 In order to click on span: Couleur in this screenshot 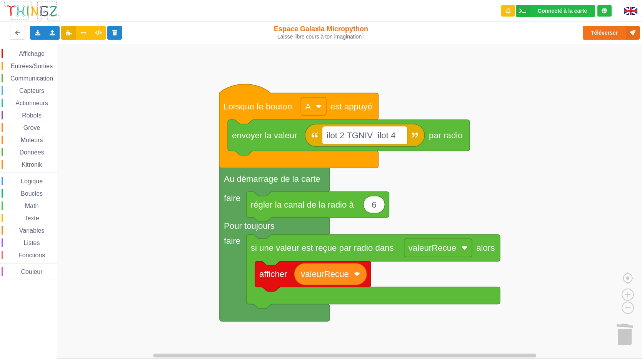, I will do `click(32, 272)`.